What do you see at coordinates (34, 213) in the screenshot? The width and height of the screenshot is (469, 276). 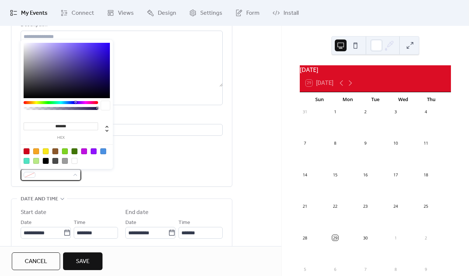 I see `div: Start date` at bounding box center [34, 213].